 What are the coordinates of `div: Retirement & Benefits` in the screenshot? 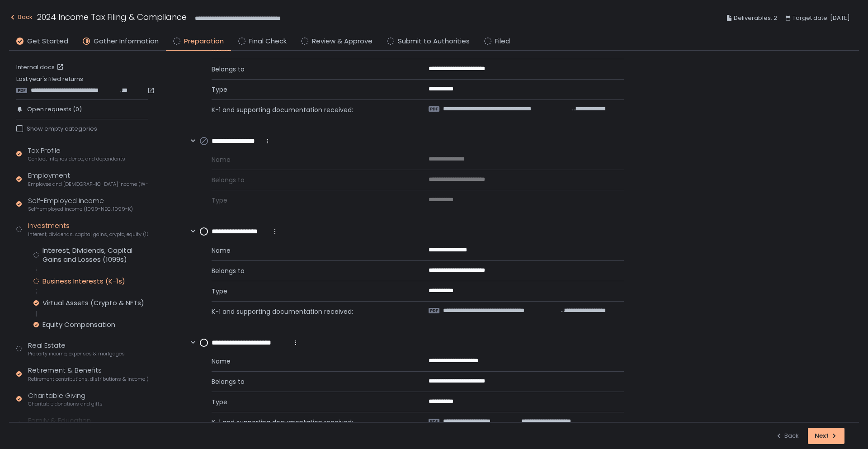 It's located at (88, 374).